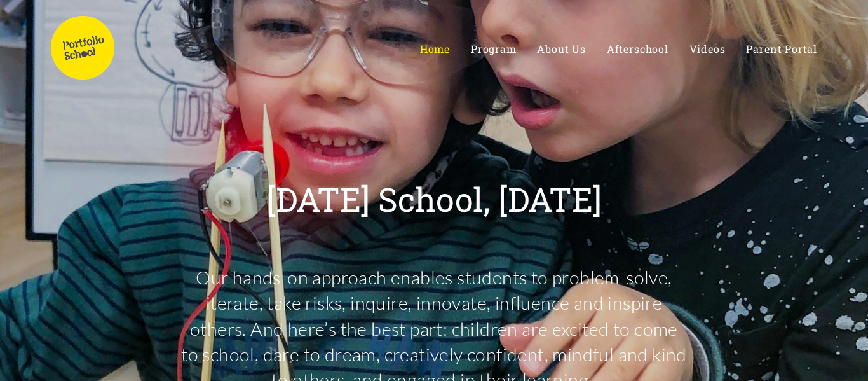 This screenshot has height=381, width=868. What do you see at coordinates (435, 48) in the screenshot?
I see `span: Home` at bounding box center [435, 48].